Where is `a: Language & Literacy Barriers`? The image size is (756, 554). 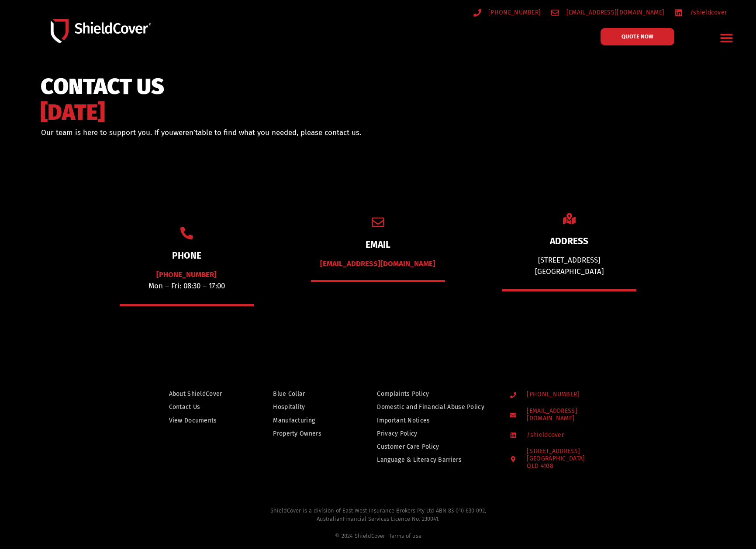
a: Language & Literacy Barriers is located at coordinates (435, 460).